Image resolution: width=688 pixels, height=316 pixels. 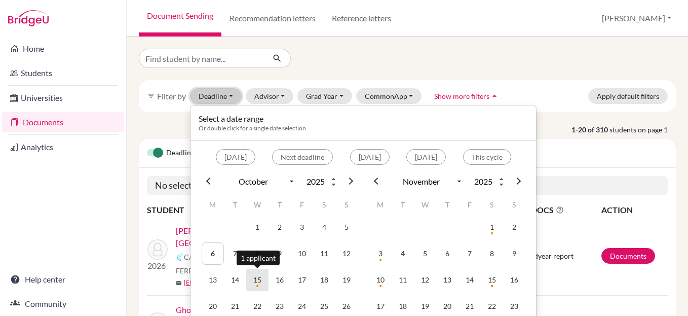 I want to click on span: Or double click for a single date selection, so click(x=252, y=128).